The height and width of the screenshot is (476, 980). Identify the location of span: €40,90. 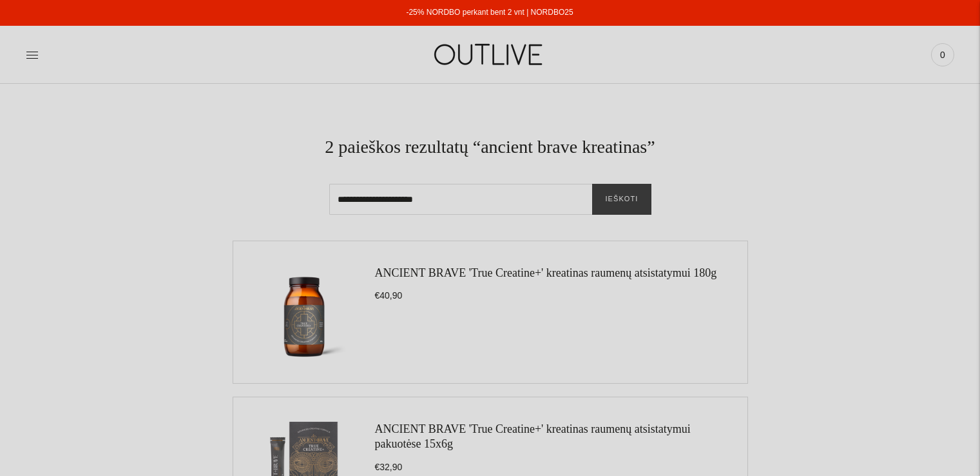
(389, 296).